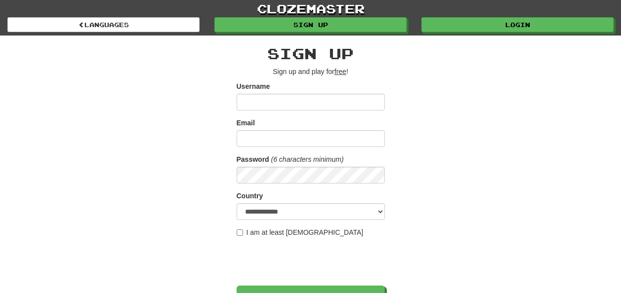 The image size is (621, 293). I want to click on label: Country, so click(250, 196).